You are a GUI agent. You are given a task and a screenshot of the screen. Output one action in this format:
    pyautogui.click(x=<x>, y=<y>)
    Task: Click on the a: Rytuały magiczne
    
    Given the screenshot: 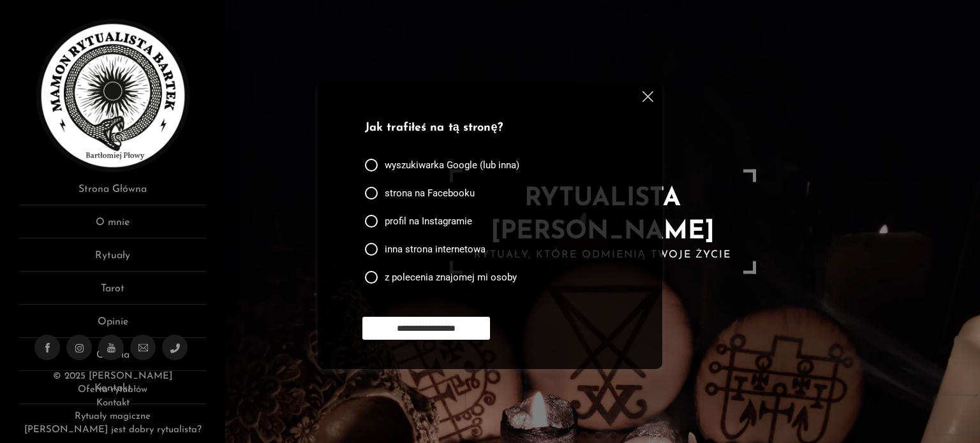 What is the action you would take?
    pyautogui.click(x=112, y=416)
    